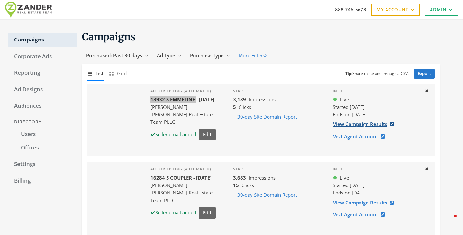 The height and width of the screenshot is (235, 463). Describe the element at coordinates (210, 55) in the screenshot. I see `button: Purchase Type` at that location.